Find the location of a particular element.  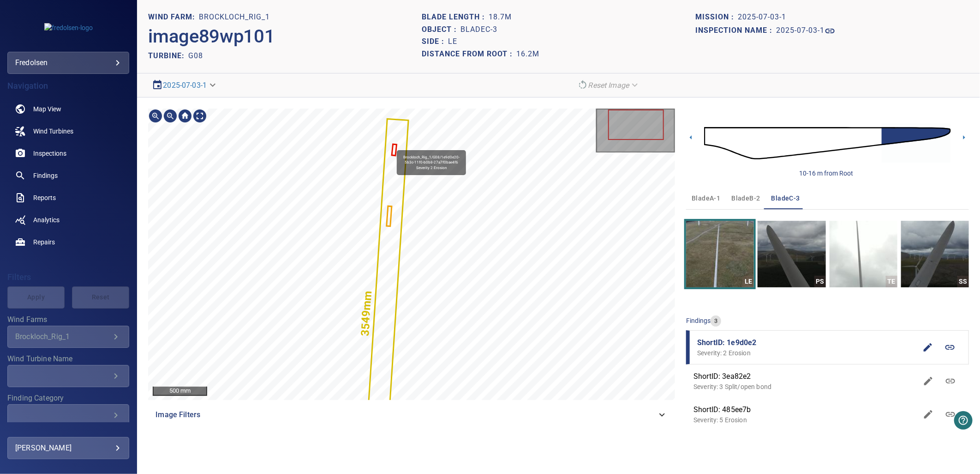

h1: Object : is located at coordinates (441, 29).